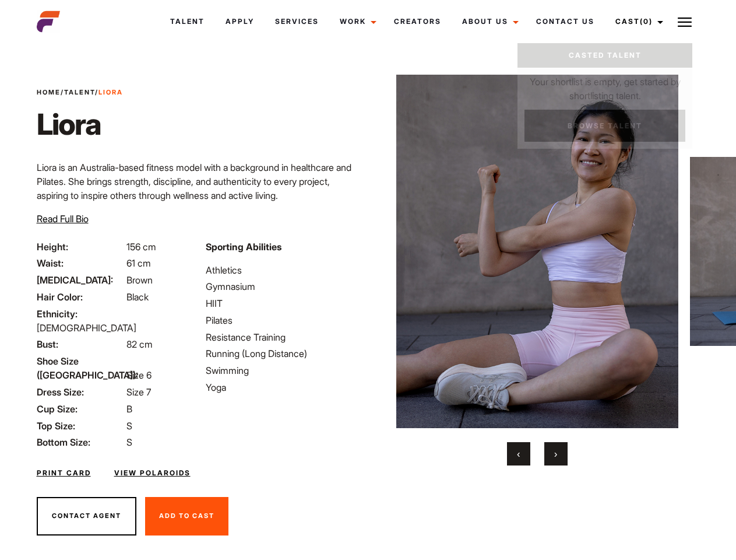 This screenshot has height=560, width=736. What do you see at coordinates (80, 124) in the screenshot?
I see `h1: Liora` at bounding box center [80, 124].